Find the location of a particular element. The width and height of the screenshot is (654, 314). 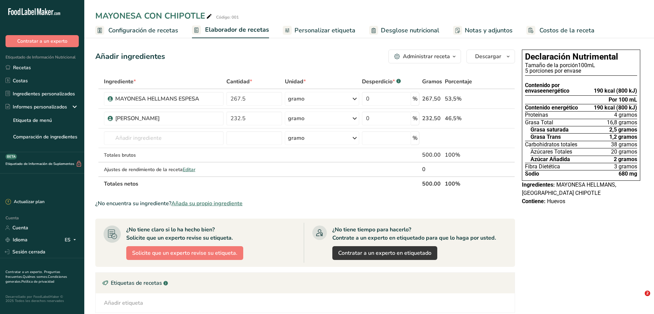

button: Solicite que un experto revise su etiqueta. is located at coordinates (185, 253).